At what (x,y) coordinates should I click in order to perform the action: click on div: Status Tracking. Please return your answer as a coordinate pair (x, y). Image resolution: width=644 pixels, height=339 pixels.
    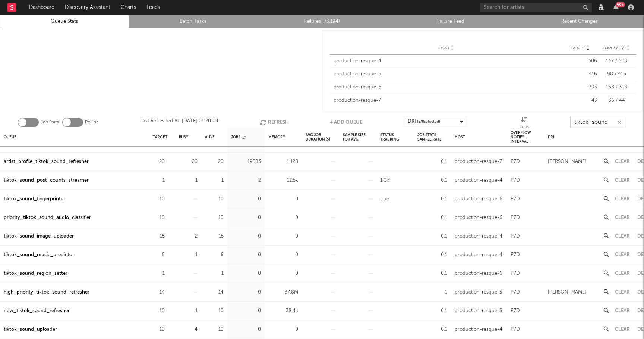
    Looking at the image, I should click on (395, 137).